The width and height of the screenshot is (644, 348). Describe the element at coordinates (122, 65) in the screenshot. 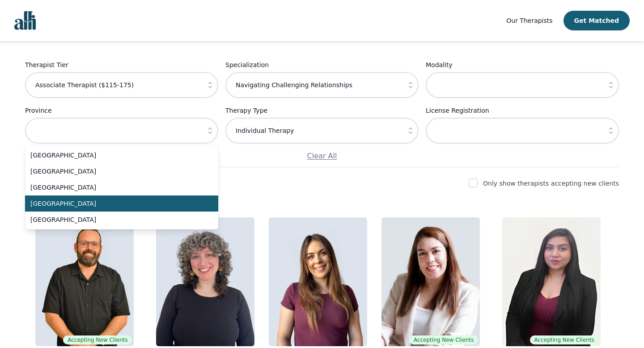

I see `label: Therapist Tier` at that location.